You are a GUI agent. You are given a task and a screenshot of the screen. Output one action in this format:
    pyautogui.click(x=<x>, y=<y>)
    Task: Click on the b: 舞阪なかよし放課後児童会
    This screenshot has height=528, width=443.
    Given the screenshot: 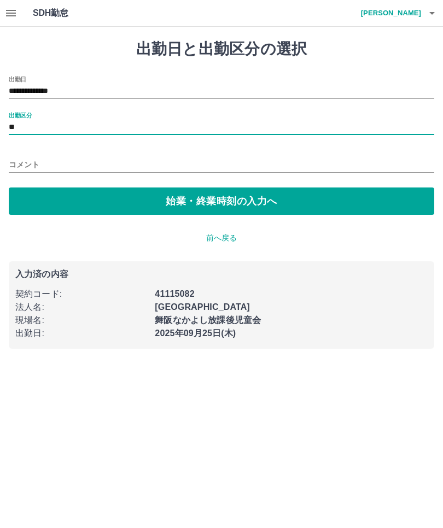 What is the action you would take?
    pyautogui.click(x=208, y=320)
    